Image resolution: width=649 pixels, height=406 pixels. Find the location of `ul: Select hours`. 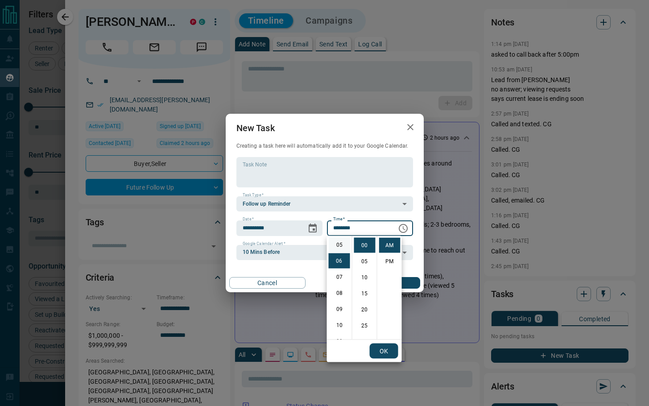

ul: Select hours is located at coordinates (340, 288).